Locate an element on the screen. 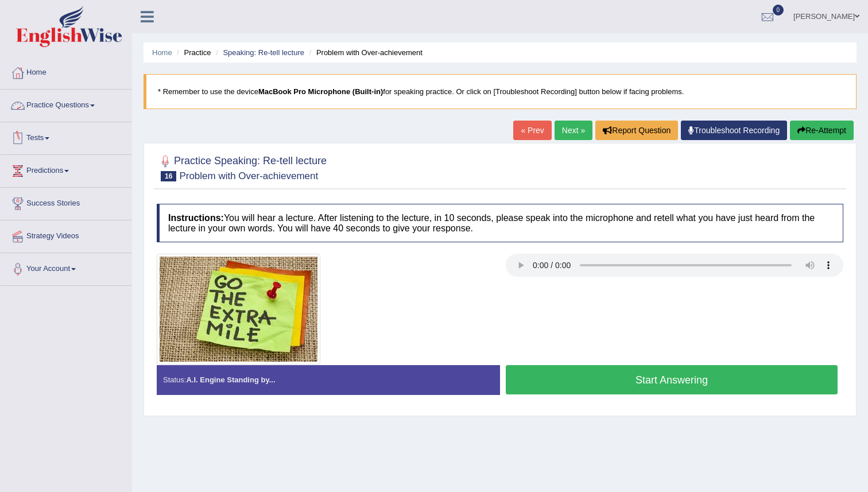  b: Instructions: is located at coordinates (196, 218).